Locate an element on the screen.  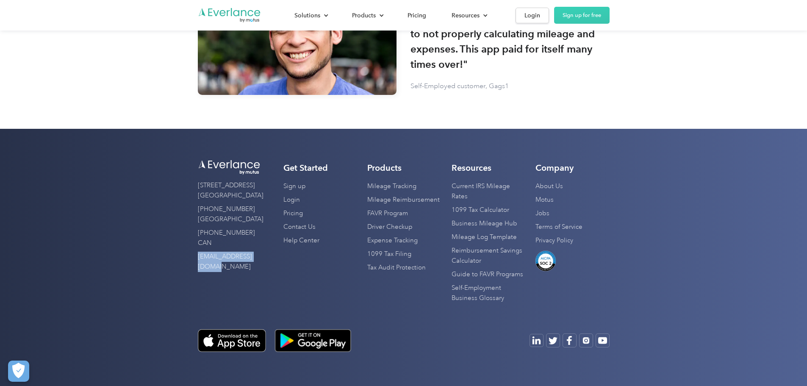
a: Guide to FAVR Programs is located at coordinates (487, 275).